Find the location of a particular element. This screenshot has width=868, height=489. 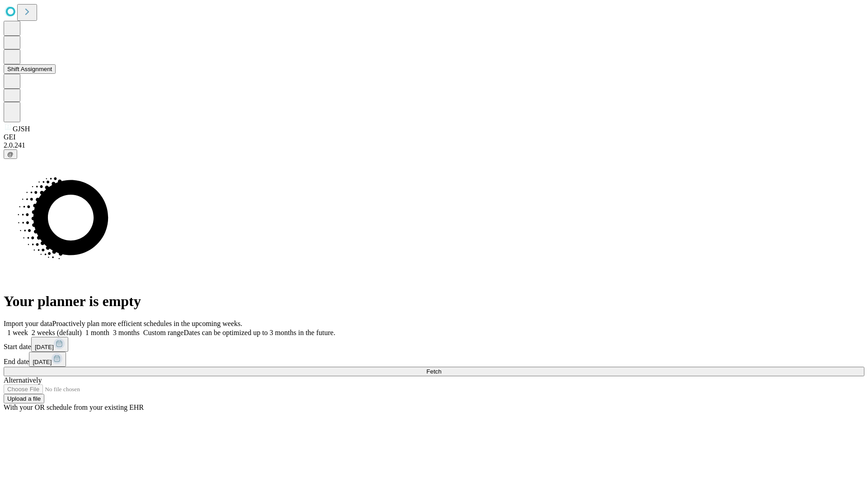

span: Import your data is located at coordinates (28, 324).